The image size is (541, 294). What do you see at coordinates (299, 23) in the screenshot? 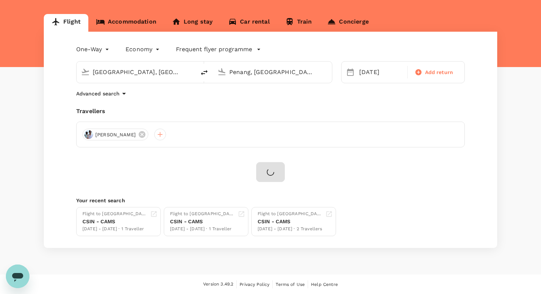
I see `a: Train` at bounding box center [299, 23].